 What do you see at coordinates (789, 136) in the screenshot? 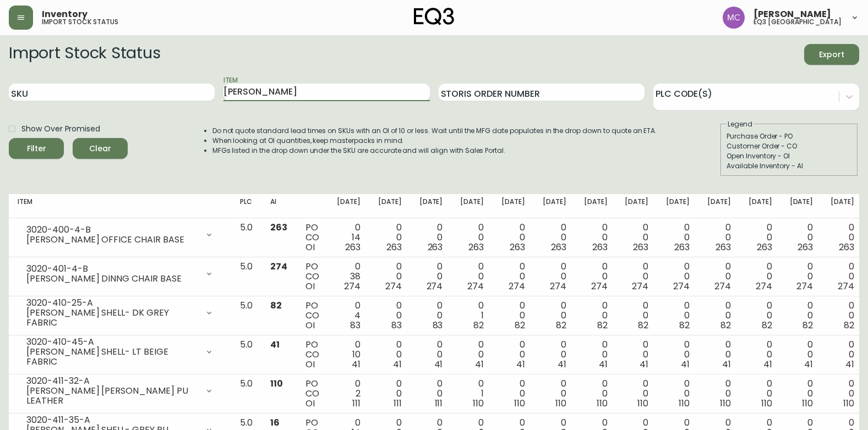
I see `div: Purchase Order - PO` at bounding box center [789, 136].